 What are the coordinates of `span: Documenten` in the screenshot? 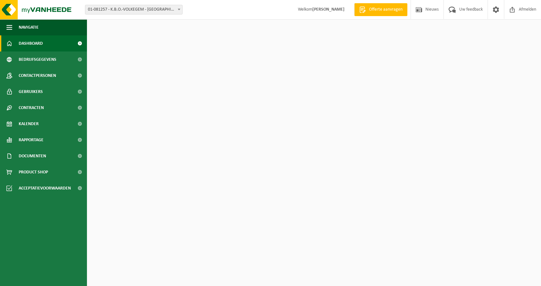 It's located at (32, 156).